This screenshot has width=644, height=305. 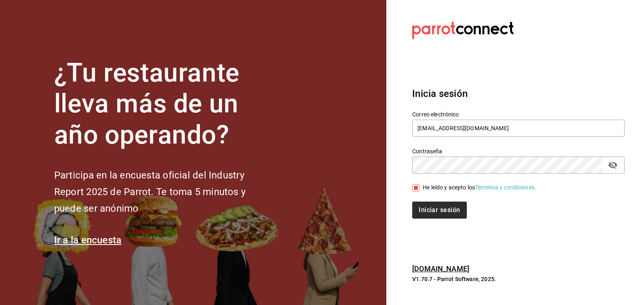 I want to click on button: Iniciar sesión, so click(x=439, y=210).